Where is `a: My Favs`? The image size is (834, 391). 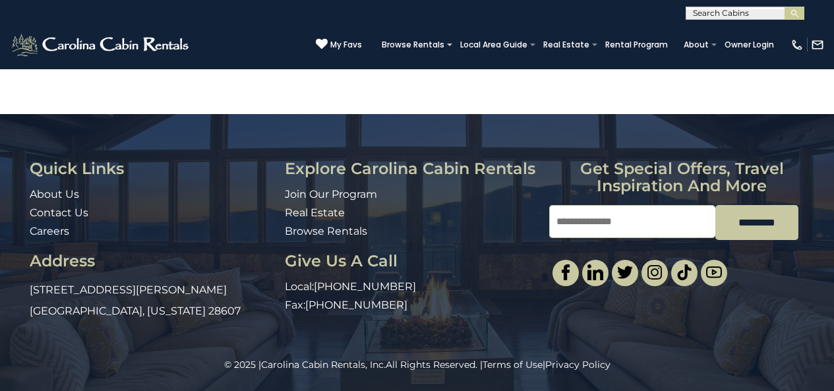 a: My Favs is located at coordinates (339, 45).